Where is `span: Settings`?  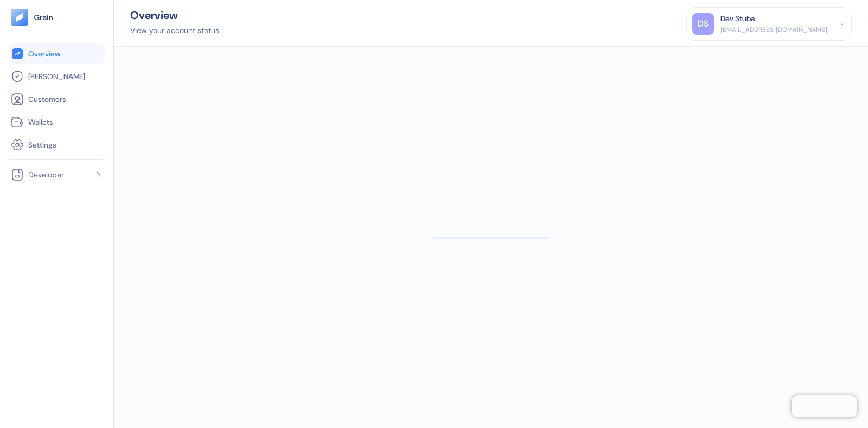 span: Settings is located at coordinates (42, 145).